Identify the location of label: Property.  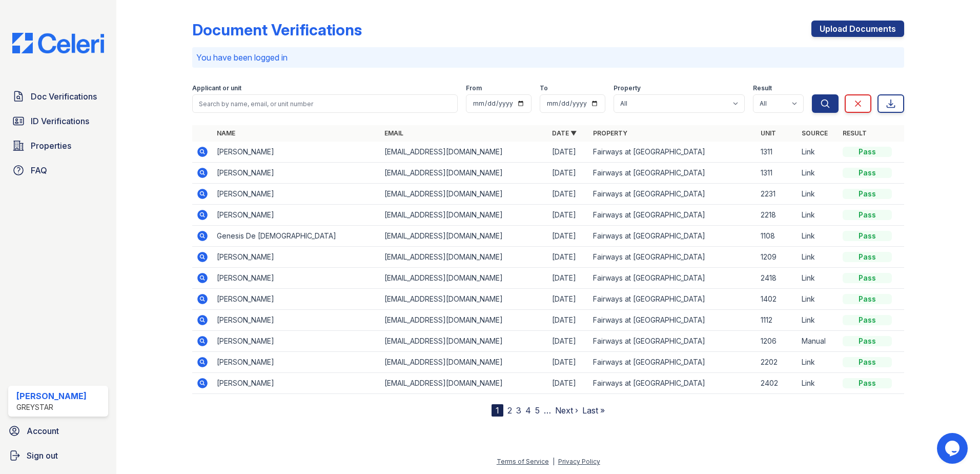
(627, 88).